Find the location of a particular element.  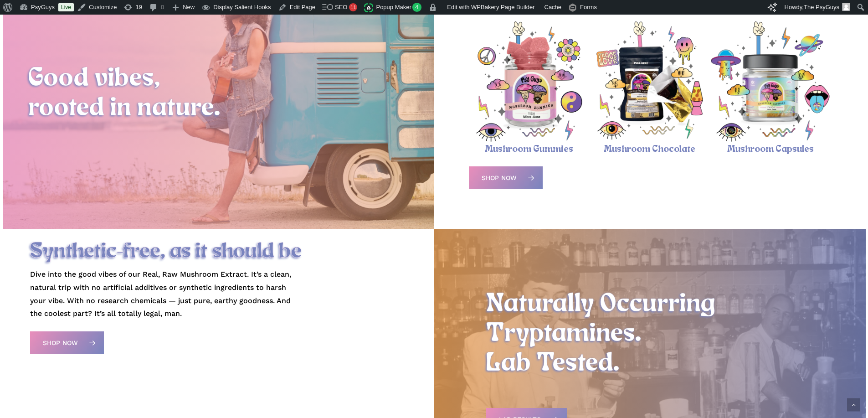

h2: Good vibes, rooted in nature. is located at coordinates (218, 94).